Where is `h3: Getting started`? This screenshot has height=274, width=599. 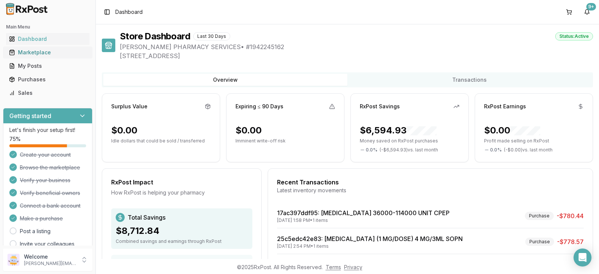 h3: Getting started is located at coordinates (30, 116).